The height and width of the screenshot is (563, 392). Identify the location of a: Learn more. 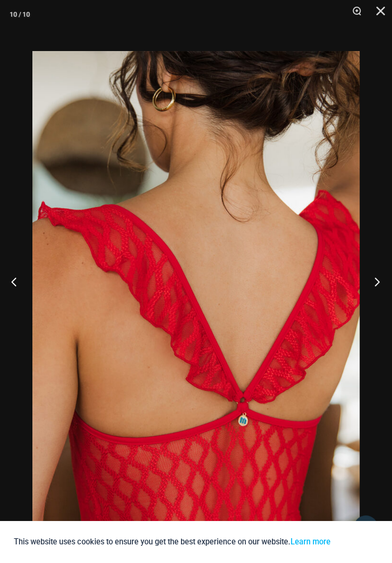
(311, 541).